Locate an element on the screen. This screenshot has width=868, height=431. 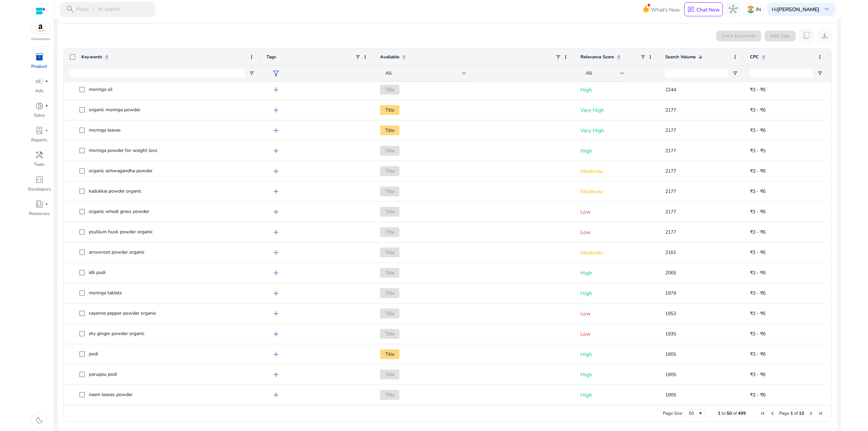
a: inventory_2Product is located at coordinates (39, 63).